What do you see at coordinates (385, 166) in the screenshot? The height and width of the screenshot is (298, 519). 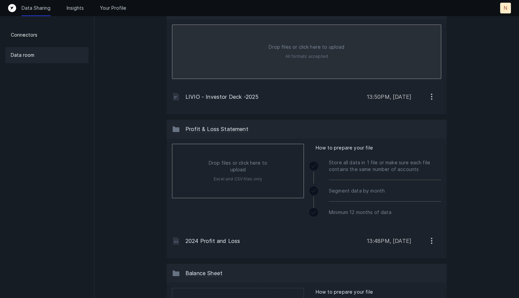 I see `div: Store all data in 1 file or make sure each file contains the same number of accounts` at bounding box center [385, 166].